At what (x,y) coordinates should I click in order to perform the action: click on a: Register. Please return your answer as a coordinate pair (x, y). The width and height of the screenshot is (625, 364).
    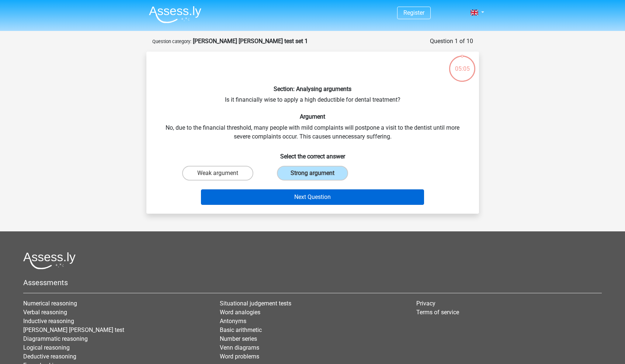
    Looking at the image, I should click on (414, 12).